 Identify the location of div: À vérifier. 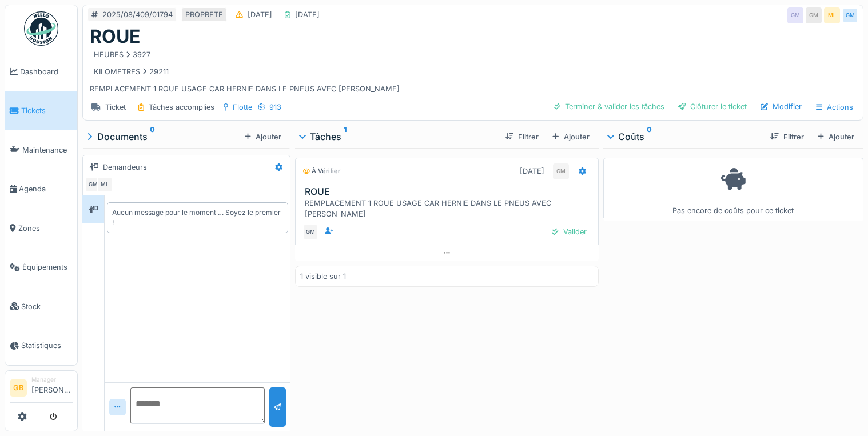
(321, 171).